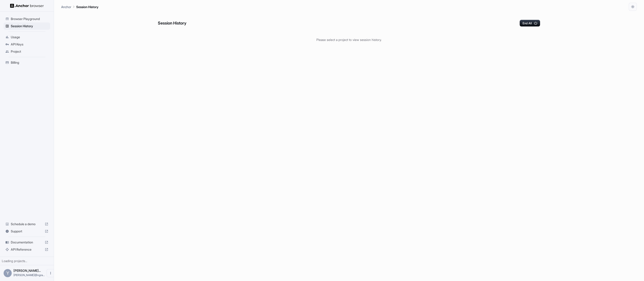 The height and width of the screenshot is (281, 644). What do you see at coordinates (29, 63) in the screenshot?
I see `span: Billing` at bounding box center [29, 63].